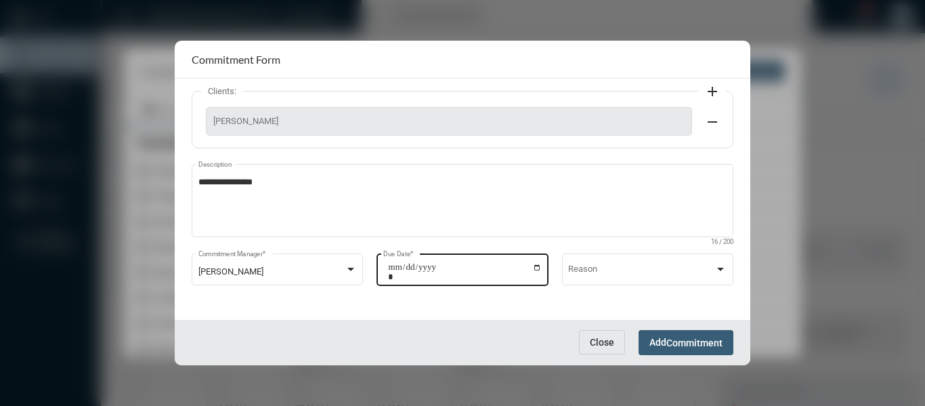  Describe the element at coordinates (602, 342) in the screenshot. I see `span: Close` at that location.